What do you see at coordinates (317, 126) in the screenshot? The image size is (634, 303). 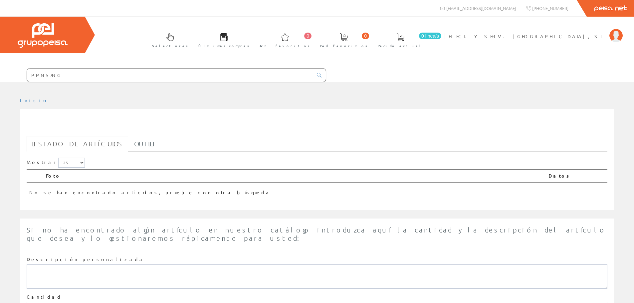 I see `h1: PPN57NG` at bounding box center [317, 126].